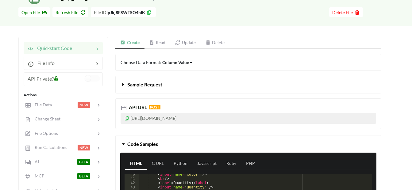 The width and height of the screenshot is (412, 190). I want to click on div: 41, so click(132, 179).